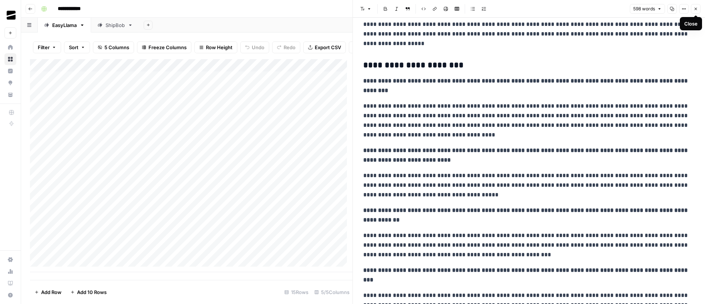  Describe the element at coordinates (89, 293) in the screenshot. I see `button: Add 10 Rows` at that location.